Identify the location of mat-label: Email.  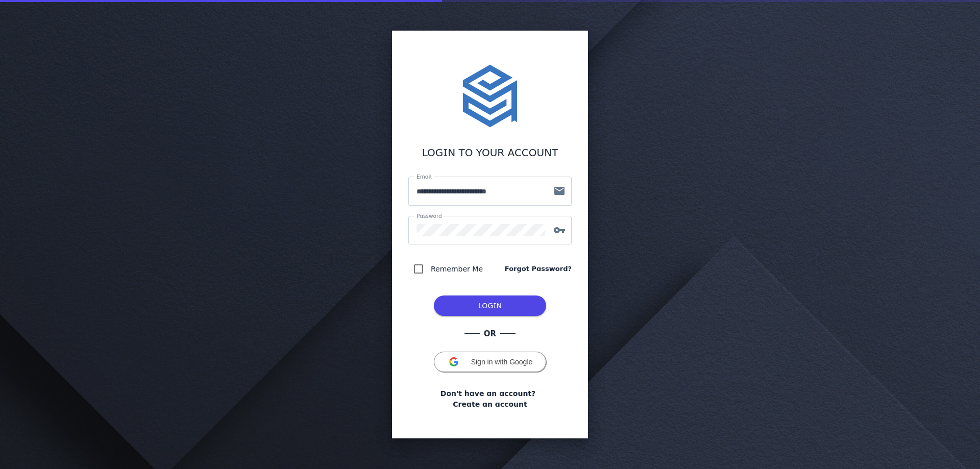
(424, 177).